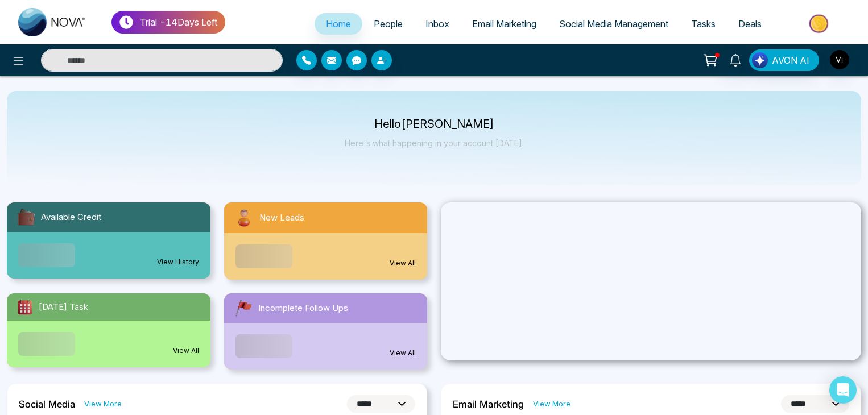 This screenshot has width=868, height=415. Describe the element at coordinates (437, 24) in the screenshot. I see `span: Inbox` at that location.